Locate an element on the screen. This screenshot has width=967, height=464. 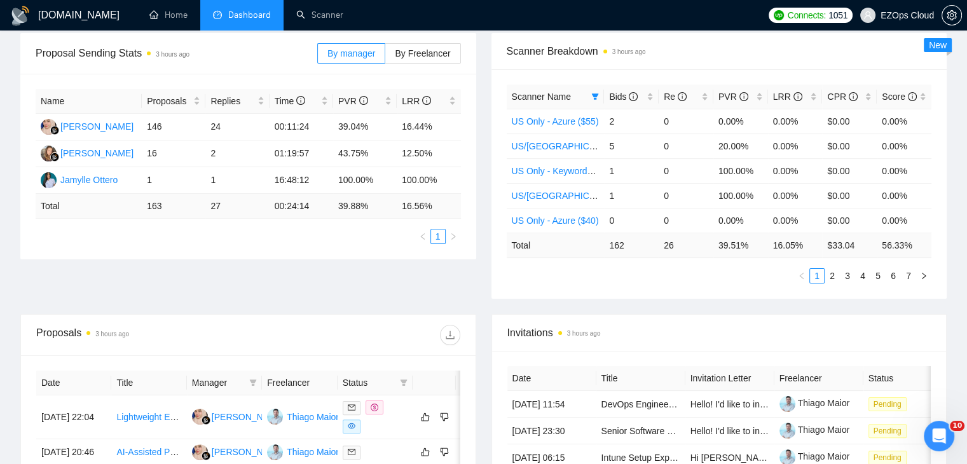
td: 26 is located at coordinates (686, 245).